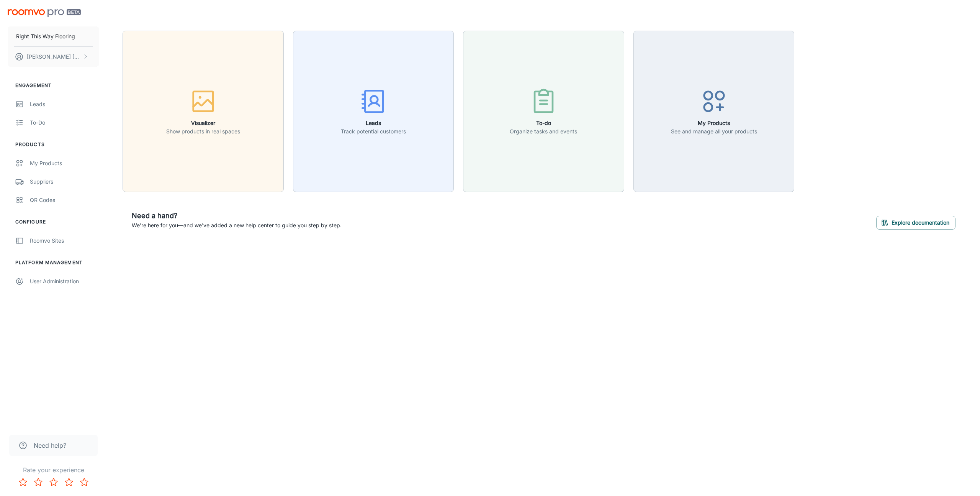  Describe the element at coordinates (373, 111) in the screenshot. I see `button: LeadsTrack potential customers` at that location.